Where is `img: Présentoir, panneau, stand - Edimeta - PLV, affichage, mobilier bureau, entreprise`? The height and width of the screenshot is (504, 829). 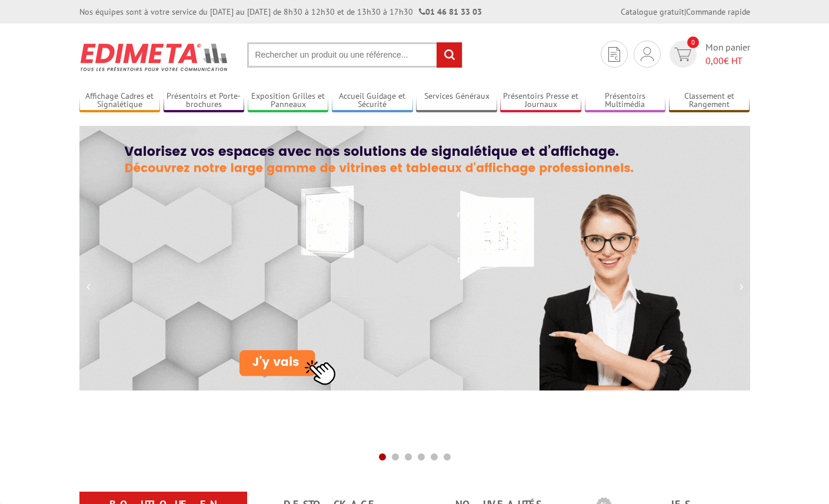 img: Présentoir, panneau, stand - Edimeta - PLV, affichage, mobilier bureau, entreprise is located at coordinates (154, 57).